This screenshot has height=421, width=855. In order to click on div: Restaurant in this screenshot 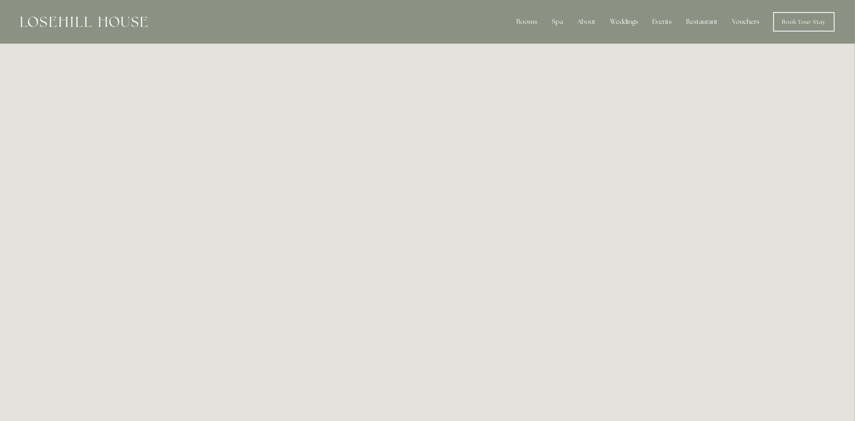, I will do `click(702, 22)`.